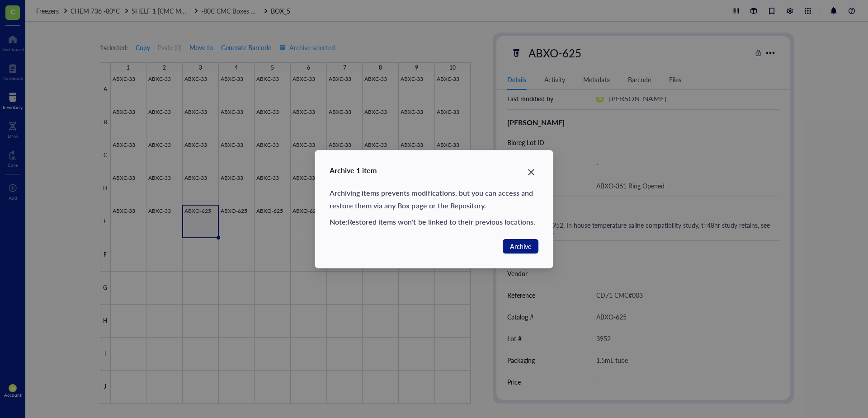 The height and width of the screenshot is (418, 868). I want to click on div: Archive 1 item, so click(434, 171).